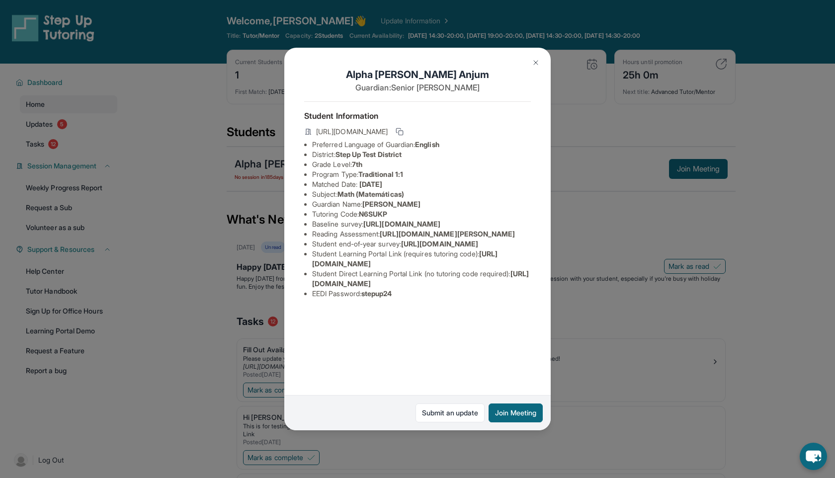 The width and height of the screenshot is (835, 478). What do you see at coordinates (422, 224) in the screenshot?
I see `li: Baseline survey :` at bounding box center [422, 224].